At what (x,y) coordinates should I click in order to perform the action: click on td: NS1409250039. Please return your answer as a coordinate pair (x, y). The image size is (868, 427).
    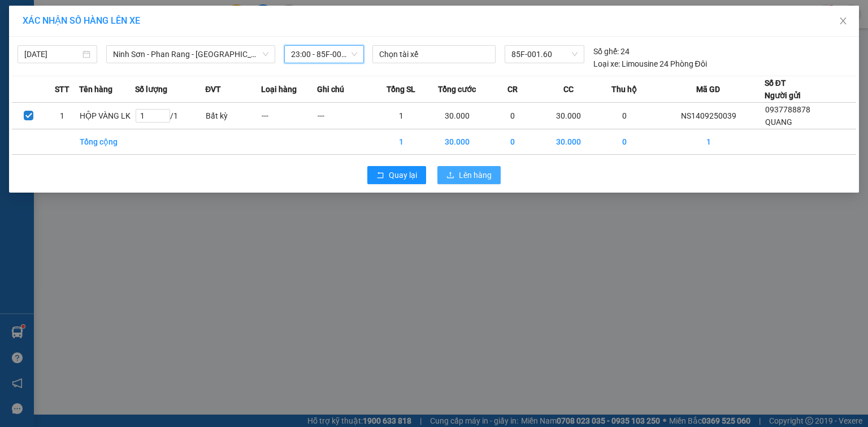
    Looking at the image, I should click on (708, 116).